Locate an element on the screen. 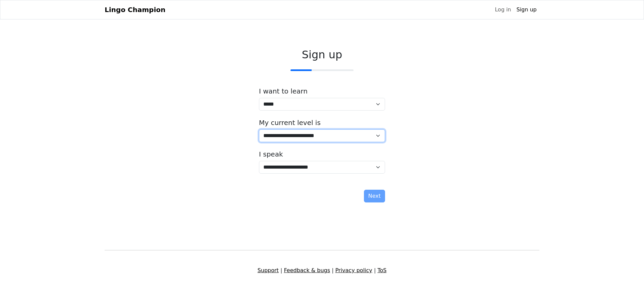 The height and width of the screenshot is (304, 644). a: Privacy policy is located at coordinates (354, 270).